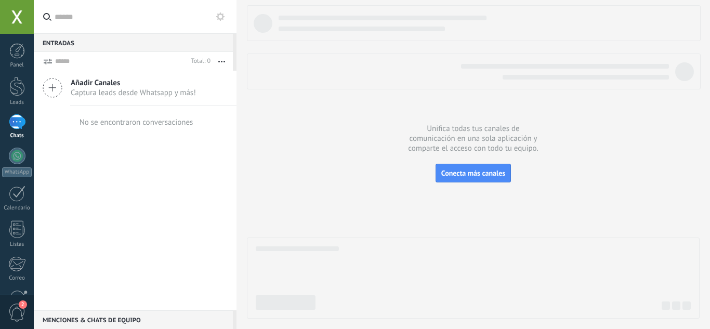  Describe the element at coordinates (133, 93) in the screenshot. I see `span: Captura leads desde Whatsapp y más!` at that location.